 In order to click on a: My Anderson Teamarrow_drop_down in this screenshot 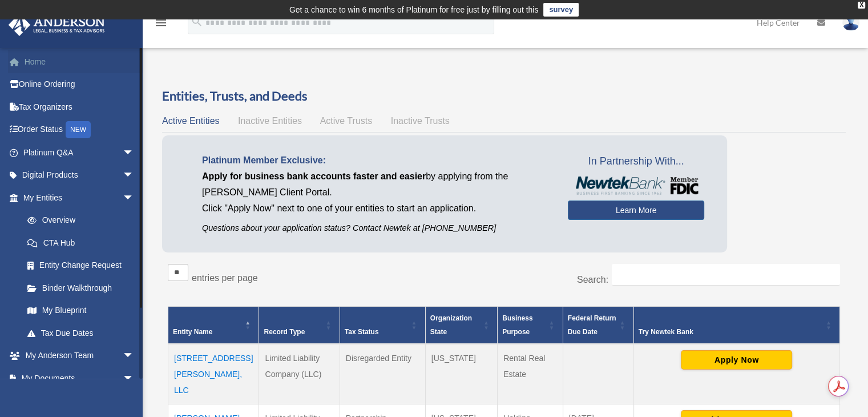, I will do `click(79, 356)`.